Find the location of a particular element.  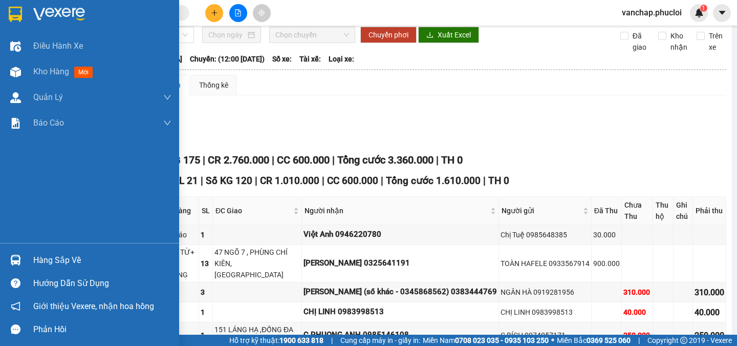

span: Xuất Excel is located at coordinates (454, 35).